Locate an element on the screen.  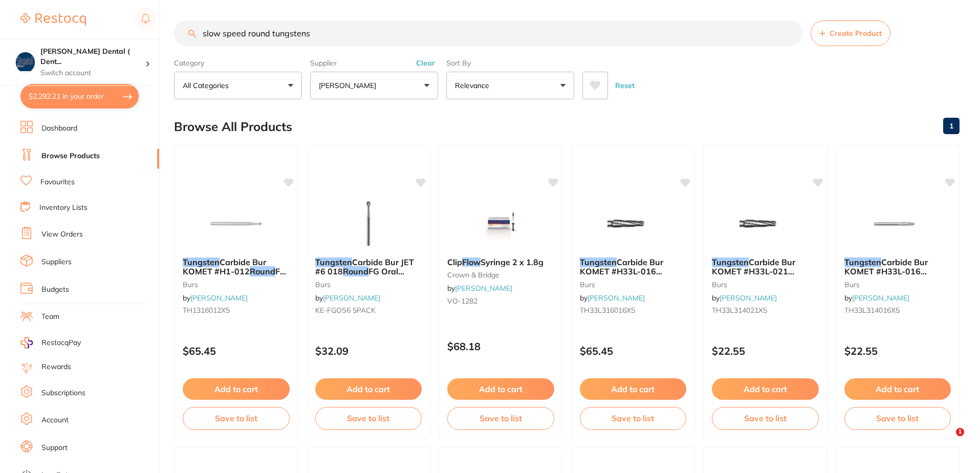
button: Reset is located at coordinates (625, 86).